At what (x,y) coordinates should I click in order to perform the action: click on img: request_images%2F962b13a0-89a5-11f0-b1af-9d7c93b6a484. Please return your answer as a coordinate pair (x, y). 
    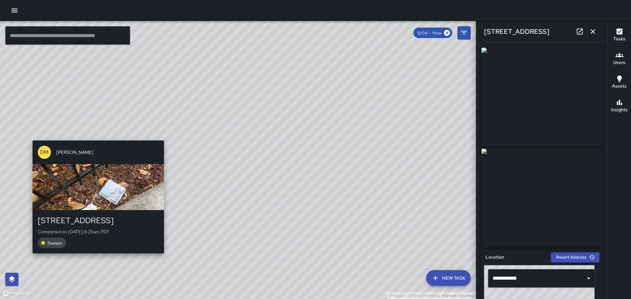
    Looking at the image, I should click on (541, 198).